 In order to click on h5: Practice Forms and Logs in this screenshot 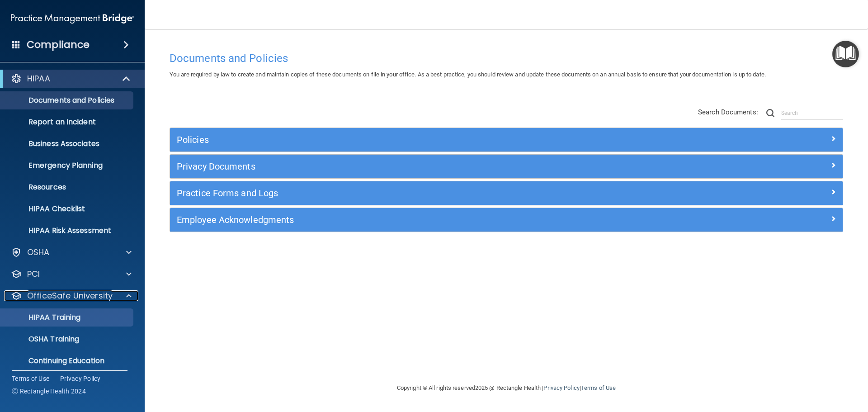, I will do `click(422, 193)`.